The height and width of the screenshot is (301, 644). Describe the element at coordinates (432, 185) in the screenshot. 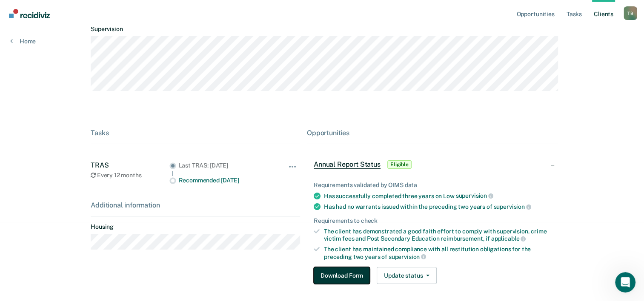

I see `div: Requirements validated by OIMS data` at that location.